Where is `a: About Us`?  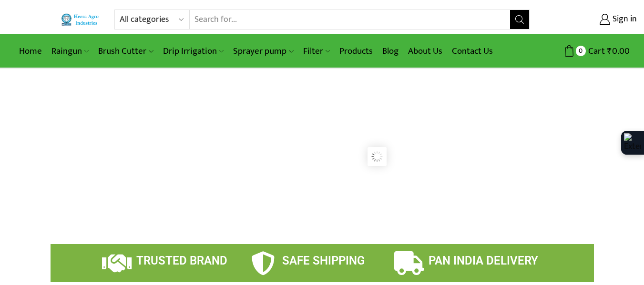 a: About Us is located at coordinates (426, 51).